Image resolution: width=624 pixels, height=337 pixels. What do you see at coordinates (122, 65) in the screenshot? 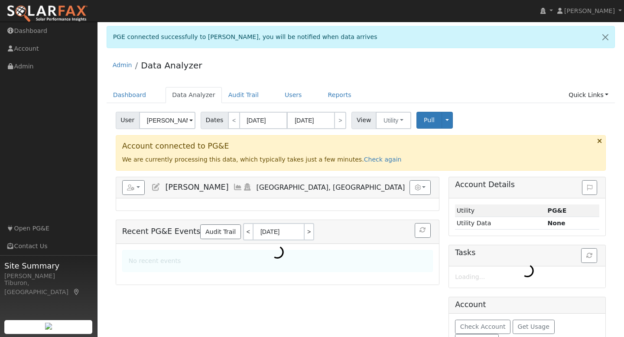
I see `a: Admin` at bounding box center [122, 65].